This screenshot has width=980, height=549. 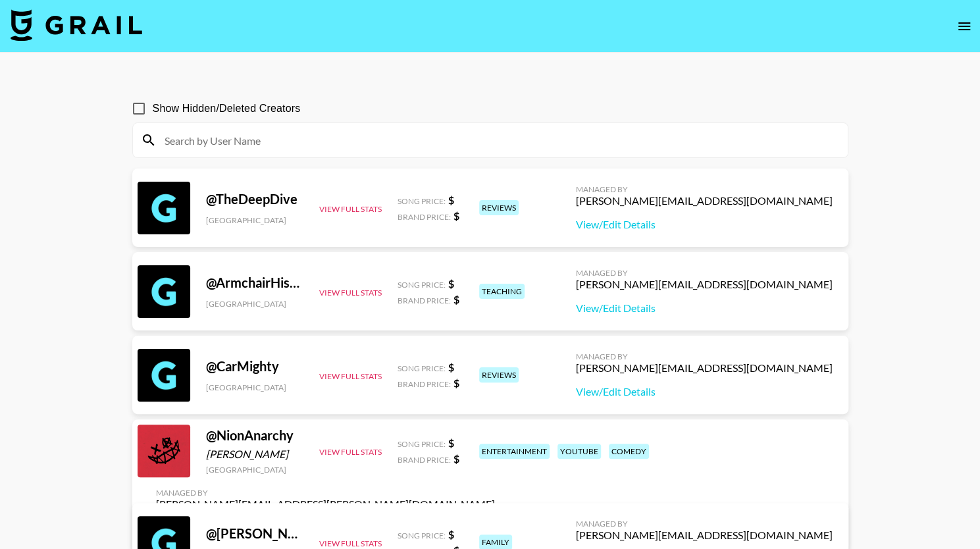 I want to click on input: Search by User Name, so click(x=498, y=140).